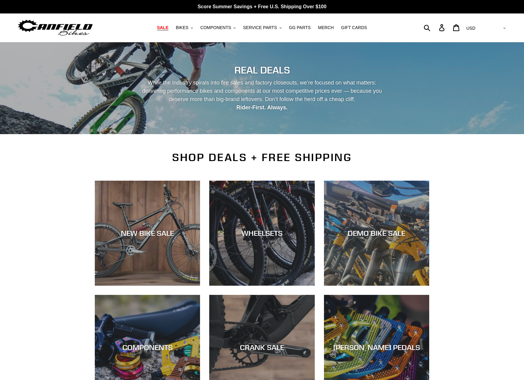 The width and height of the screenshot is (524, 380). Describe the element at coordinates (261, 233) in the screenshot. I see `div: WHEELSETS` at that location.